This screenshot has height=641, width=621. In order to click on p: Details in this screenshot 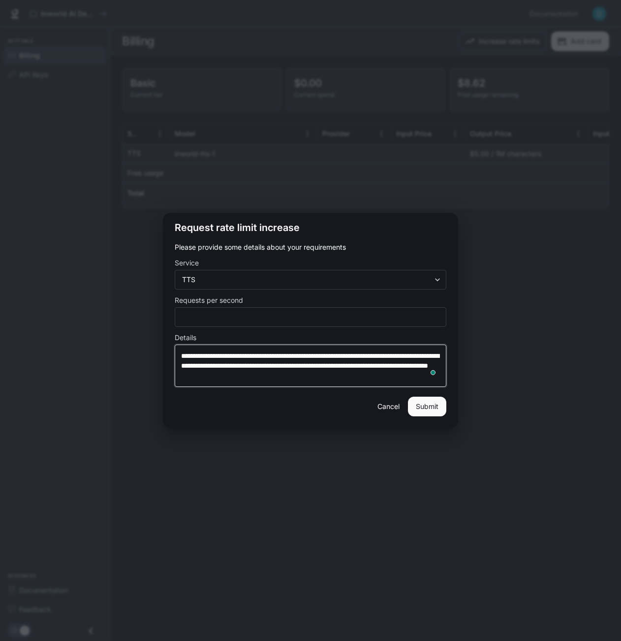, I will do `click(185, 338)`.